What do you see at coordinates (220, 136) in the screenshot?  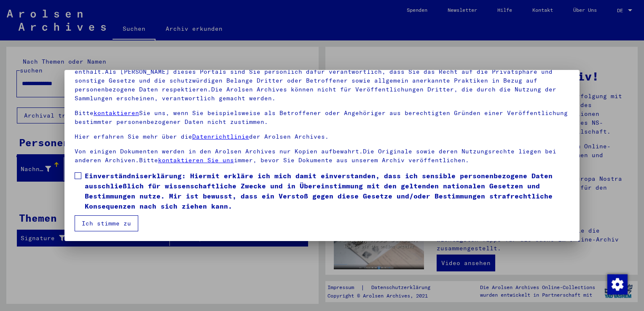 I see `a: Datenrichtlinie` at bounding box center [220, 136].